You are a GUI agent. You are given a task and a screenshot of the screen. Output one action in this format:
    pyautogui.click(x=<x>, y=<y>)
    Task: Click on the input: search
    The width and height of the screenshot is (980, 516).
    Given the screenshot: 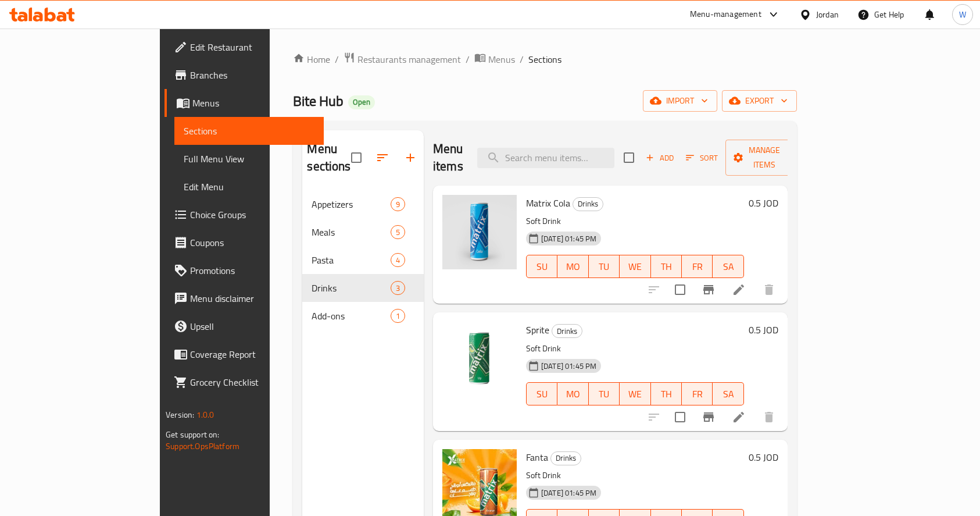 What is the action you would take?
    pyautogui.click(x=546, y=158)
    